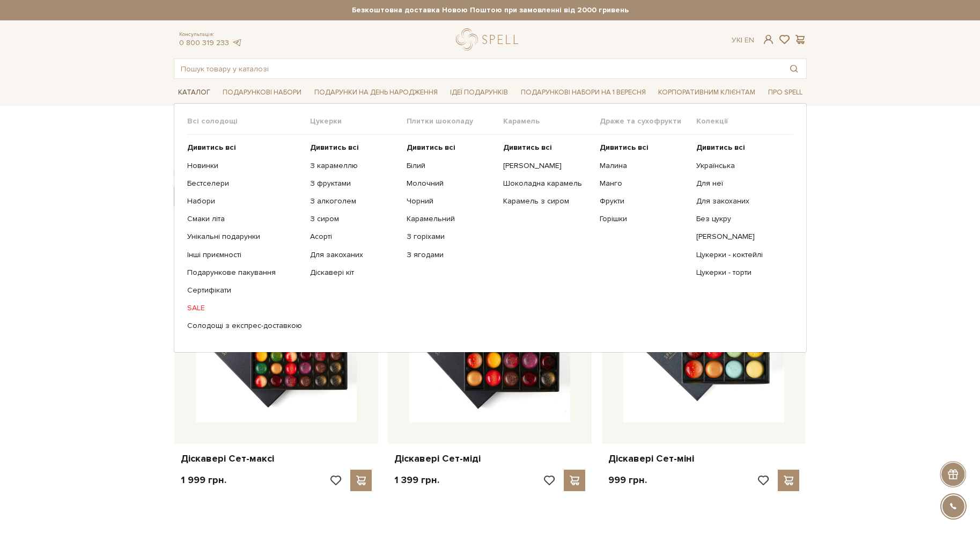 The width and height of the screenshot is (980, 533). What do you see at coordinates (451, 201) in the screenshot?
I see `a: Чорний` at bounding box center [451, 201].